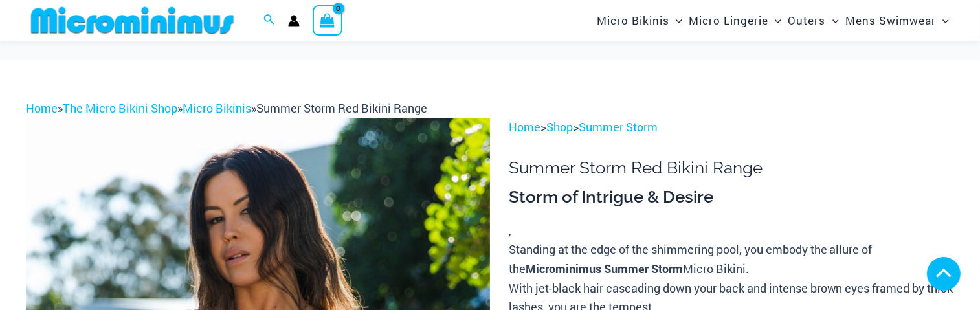 Image resolution: width=980 pixels, height=310 pixels. What do you see at coordinates (216, 108) in the screenshot?
I see `a: Micro Bikinis` at bounding box center [216, 108].